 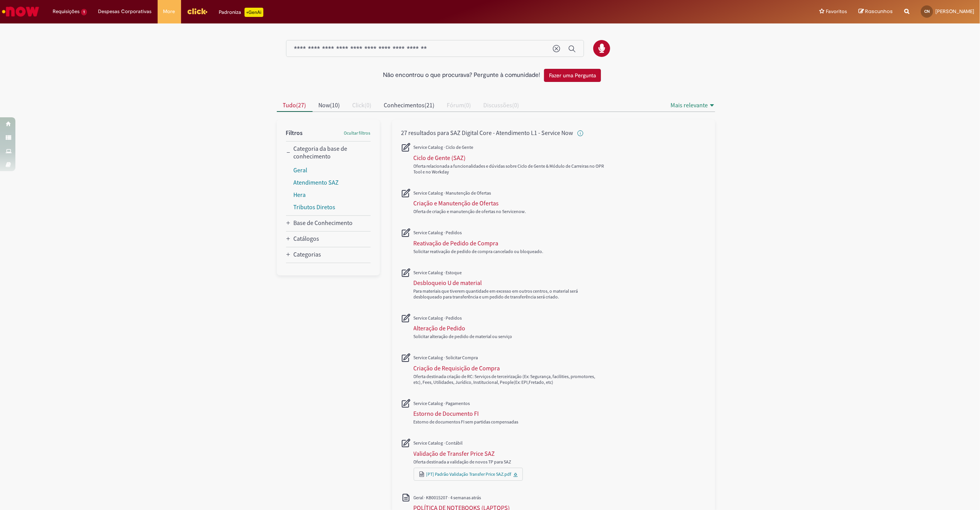 What do you see at coordinates (836, 12) in the screenshot?
I see `span: Favoritos` at bounding box center [836, 12].